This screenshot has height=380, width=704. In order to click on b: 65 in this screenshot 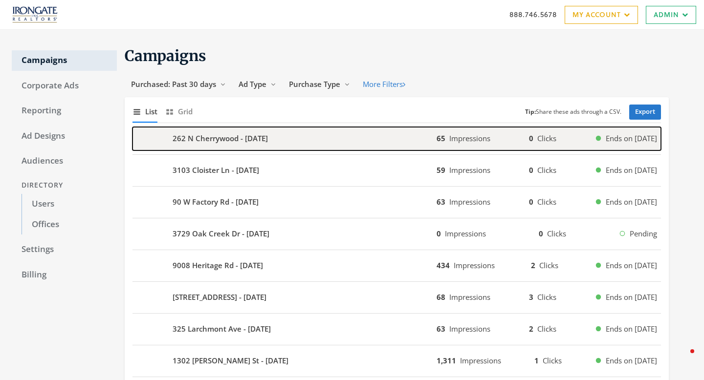, I will do `click(441, 138)`.